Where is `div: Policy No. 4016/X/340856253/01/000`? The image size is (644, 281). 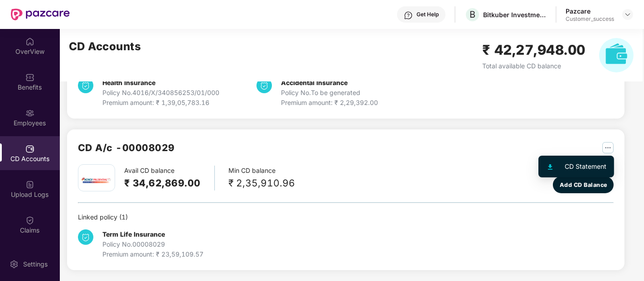
div: Policy No. 4016/X/340856253/01/000 is located at coordinates (161, 93).